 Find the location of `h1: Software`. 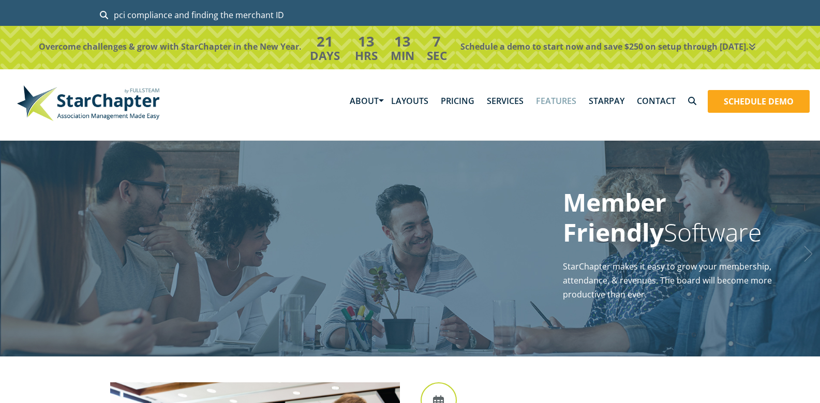

h1: Software is located at coordinates (679, 217).